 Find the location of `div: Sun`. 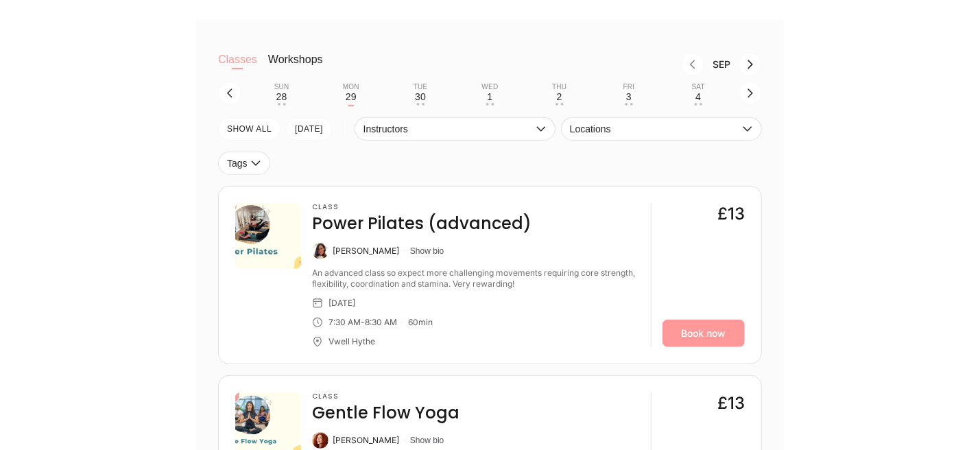

div: Sun is located at coordinates (282, 87).